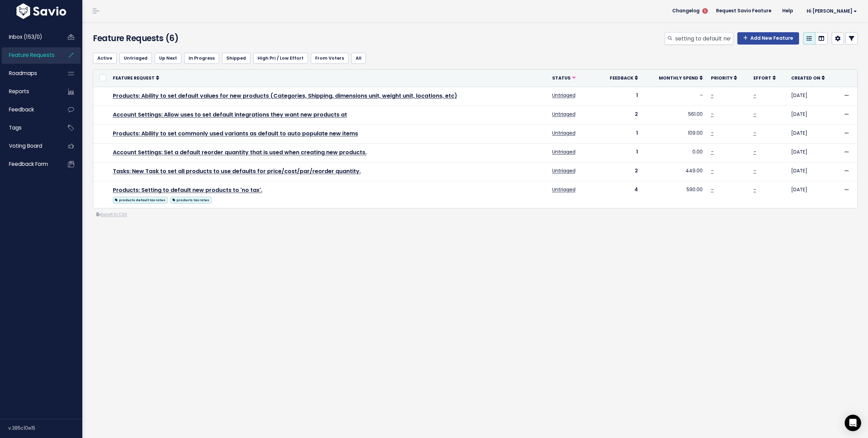  I want to click on span: Status, so click(562, 78).